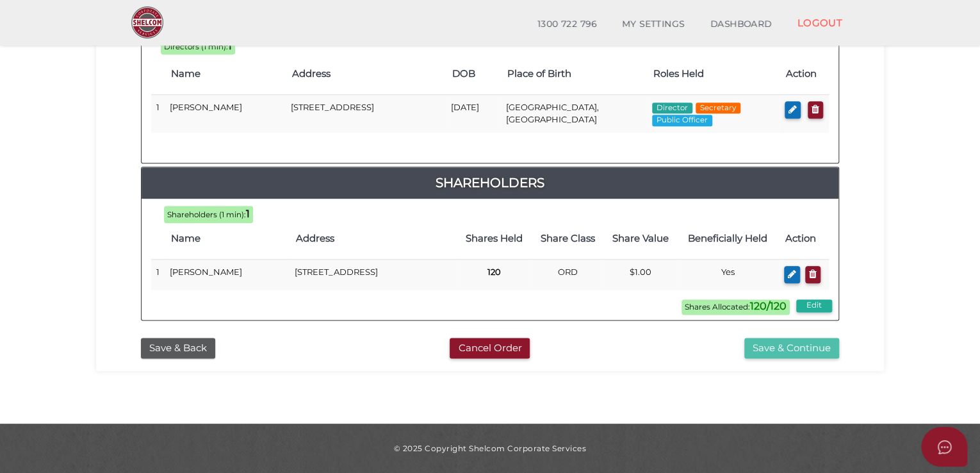 The height and width of the screenshot is (473, 980). What do you see at coordinates (568, 239) in the screenshot?
I see `h4: Share Class` at bounding box center [568, 239].